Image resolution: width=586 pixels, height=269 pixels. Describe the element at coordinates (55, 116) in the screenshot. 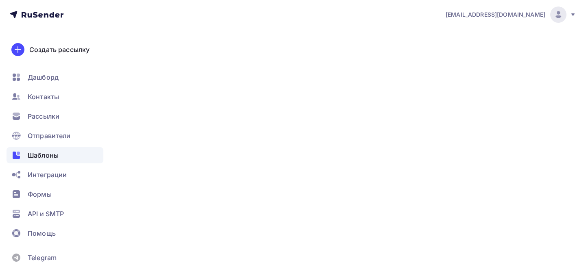

I see `a: Рассылки` at that location.